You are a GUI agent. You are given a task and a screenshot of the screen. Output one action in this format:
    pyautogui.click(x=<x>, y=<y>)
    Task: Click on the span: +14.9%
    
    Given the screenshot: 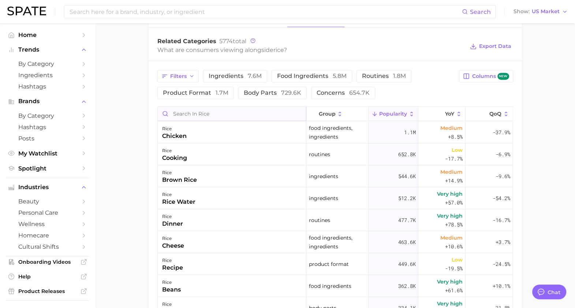 What is the action you would take?
    pyautogui.click(x=454, y=181)
    